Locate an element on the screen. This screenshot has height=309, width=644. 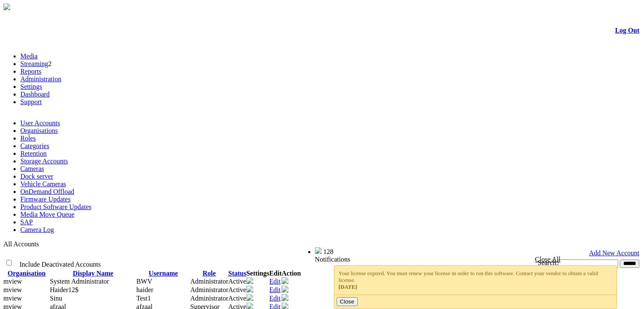
a: Media is located at coordinates (29, 56).